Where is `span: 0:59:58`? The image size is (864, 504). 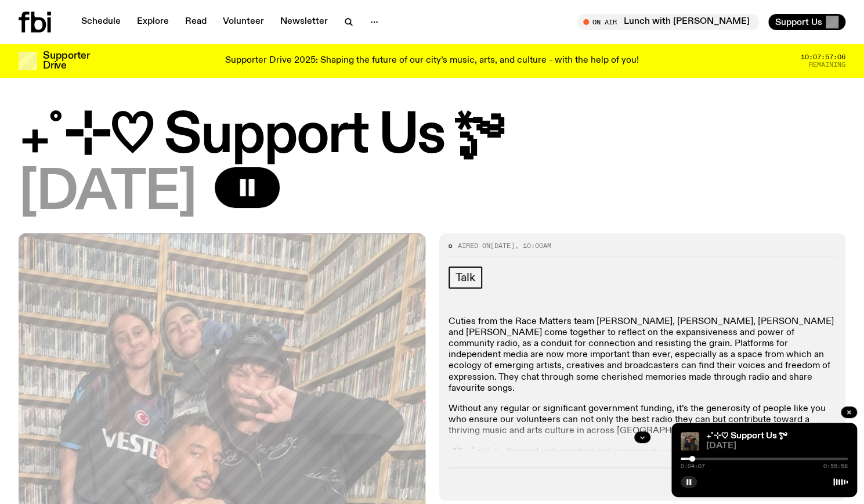 span: 0:59:58 is located at coordinates (835, 466).